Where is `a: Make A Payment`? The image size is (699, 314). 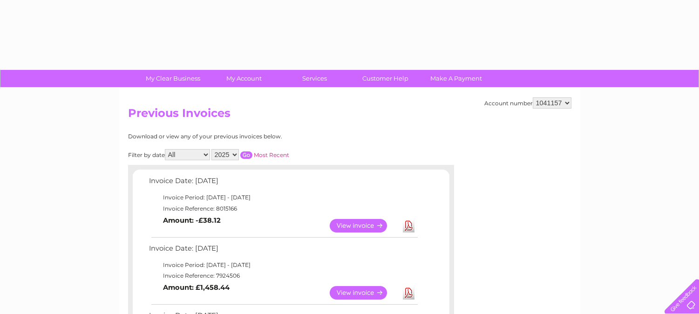
a: Make A Payment is located at coordinates (456, 78).